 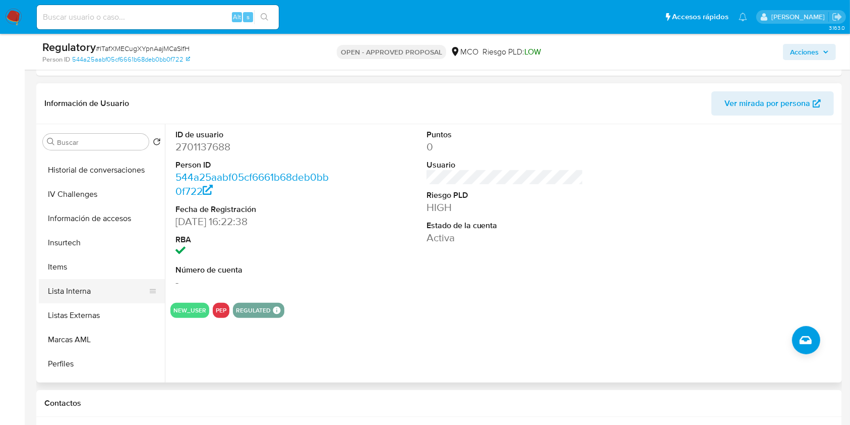 What do you see at coordinates (505, 165) in the screenshot?
I see `dt: Usuario` at bounding box center [505, 165].